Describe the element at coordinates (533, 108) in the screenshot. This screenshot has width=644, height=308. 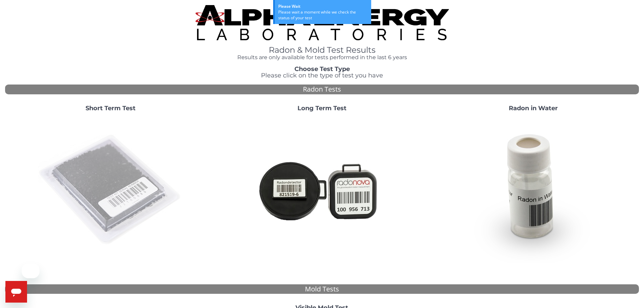
I see `strong: Radon in Water` at that location.